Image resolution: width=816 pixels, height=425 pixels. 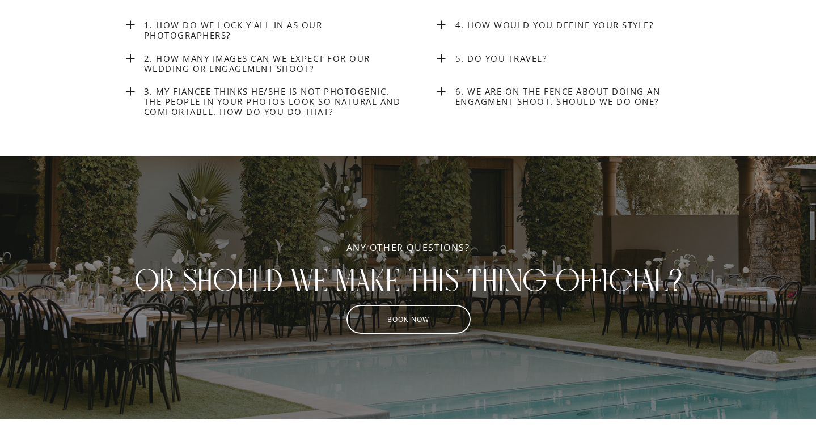 What do you see at coordinates (275, 65) in the screenshot?
I see `a: 2. How many images can we expect for our wedding or engagement shoot?` at bounding box center [275, 65].